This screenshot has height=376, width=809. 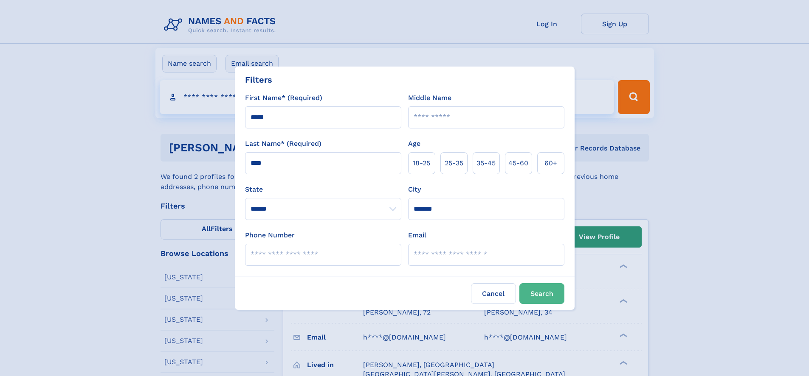 I want to click on label: Age, so click(x=414, y=144).